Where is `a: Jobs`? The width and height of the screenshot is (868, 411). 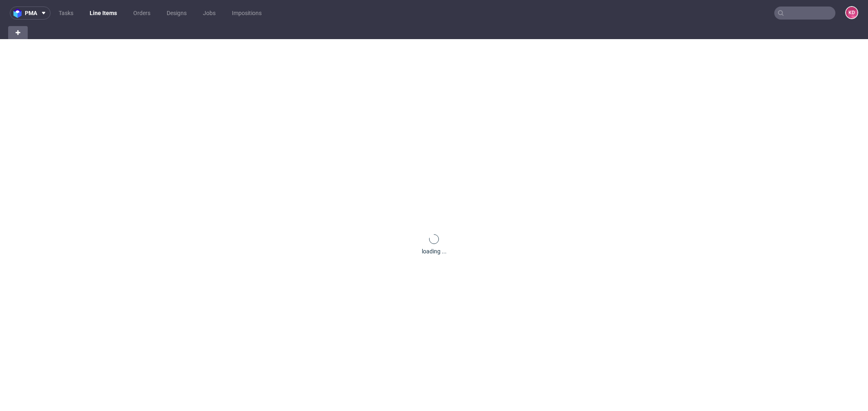 a: Jobs is located at coordinates (209, 13).